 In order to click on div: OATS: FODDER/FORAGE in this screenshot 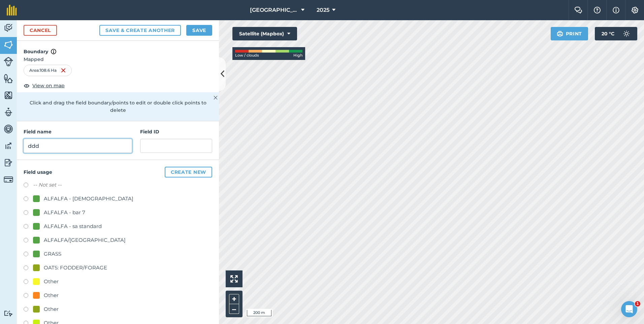, I will do `click(75, 268)`.